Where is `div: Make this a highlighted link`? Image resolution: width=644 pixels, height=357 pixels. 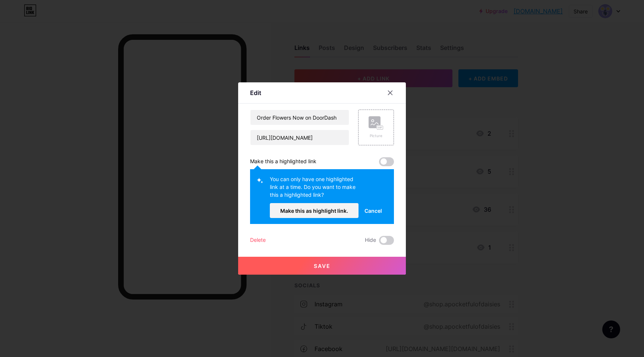
div: Make this a highlighted link is located at coordinates (283, 162).